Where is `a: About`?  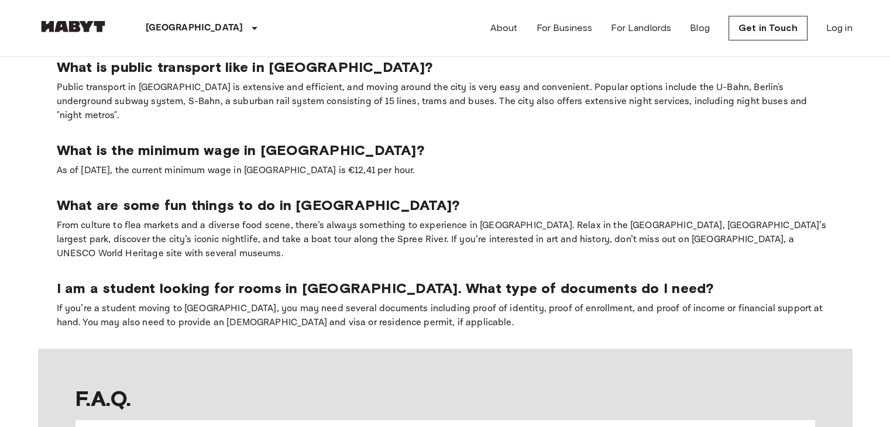 a: About is located at coordinates (504, 28).